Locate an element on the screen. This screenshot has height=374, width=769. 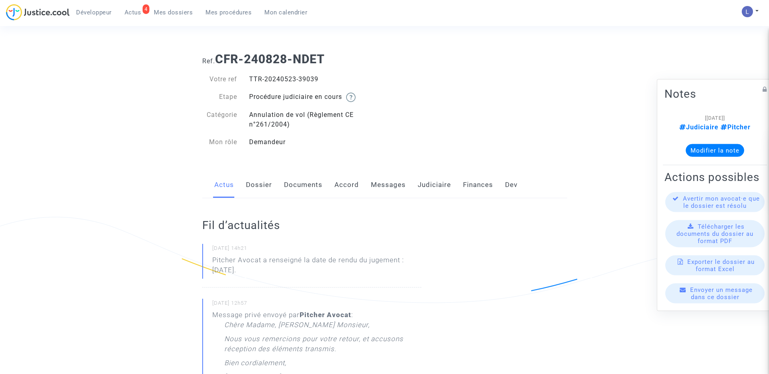
a: Développeur is located at coordinates (94, 12).